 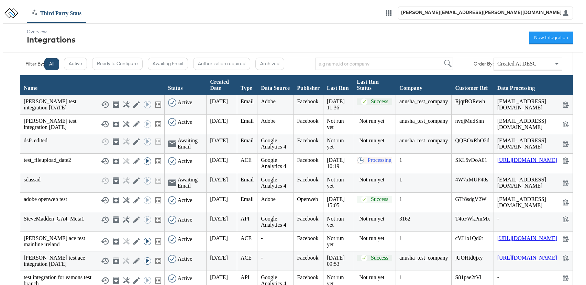 What do you see at coordinates (92, 142) in the screenshot?
I see `div: dsfs edited` at bounding box center [92, 142].